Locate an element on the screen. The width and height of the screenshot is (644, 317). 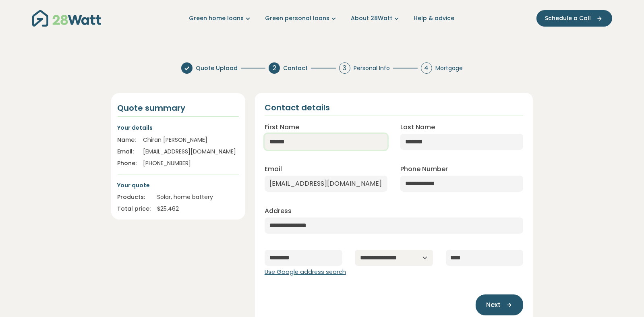
span: Next is located at coordinates (493, 305).